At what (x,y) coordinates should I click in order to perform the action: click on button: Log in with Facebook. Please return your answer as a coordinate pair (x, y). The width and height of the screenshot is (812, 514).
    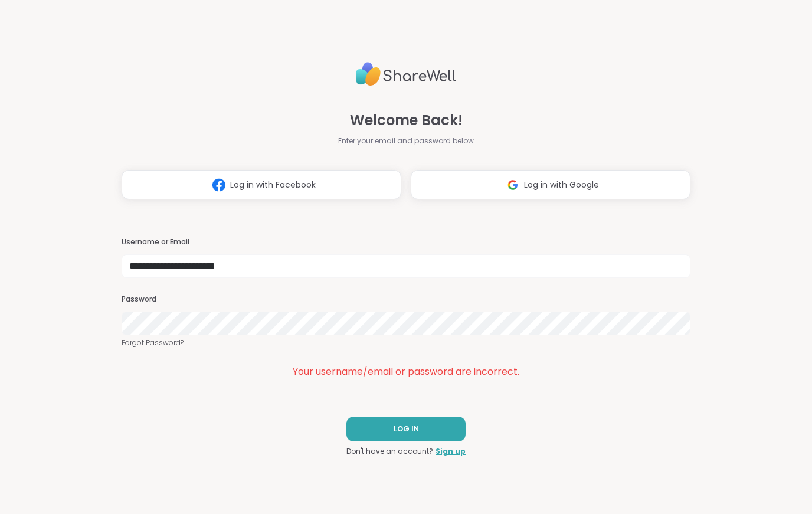
    Looking at the image, I should click on (261, 185).